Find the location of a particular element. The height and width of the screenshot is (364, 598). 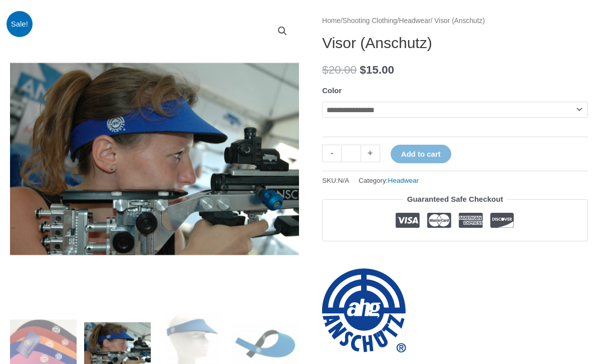

a: ahg-Anschütz is located at coordinates (364, 310).